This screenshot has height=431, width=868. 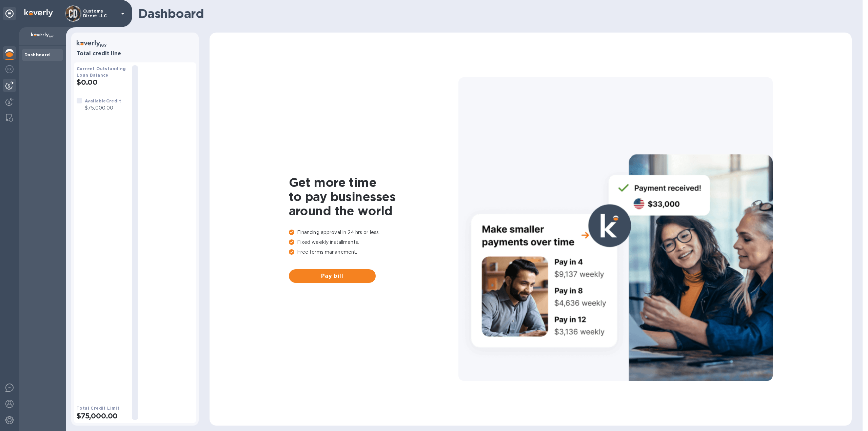 I want to click on h1: Get more time to pay businesses around the world, so click(x=373, y=196).